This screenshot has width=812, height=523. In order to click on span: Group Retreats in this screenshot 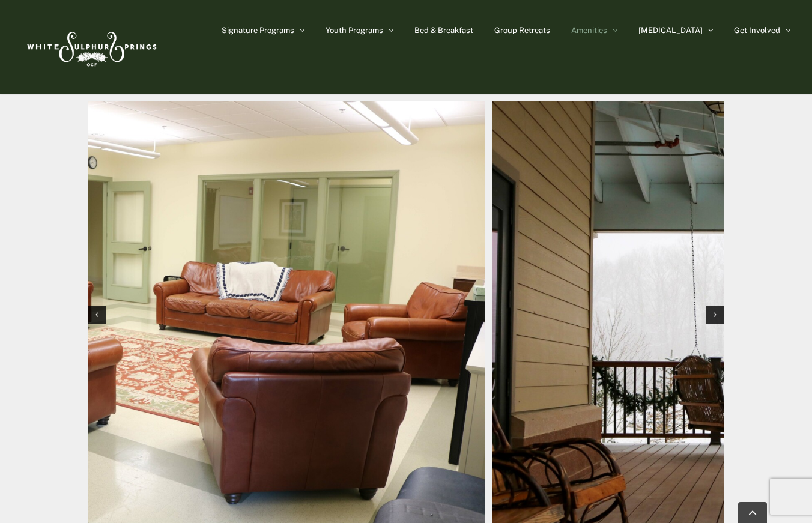, I will do `click(522, 30)`.